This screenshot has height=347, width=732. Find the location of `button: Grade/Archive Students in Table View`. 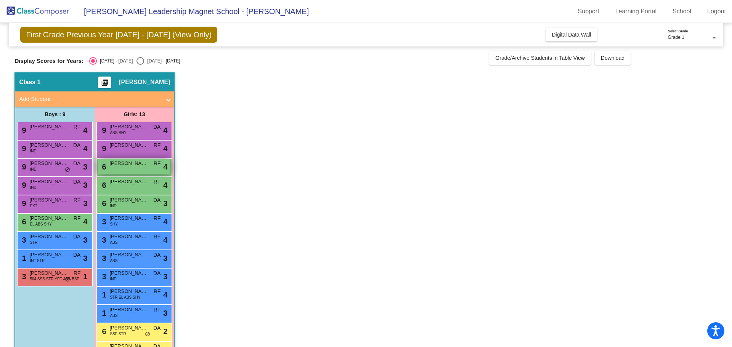

button: Grade/Archive Students in Table View is located at coordinates (540, 58).